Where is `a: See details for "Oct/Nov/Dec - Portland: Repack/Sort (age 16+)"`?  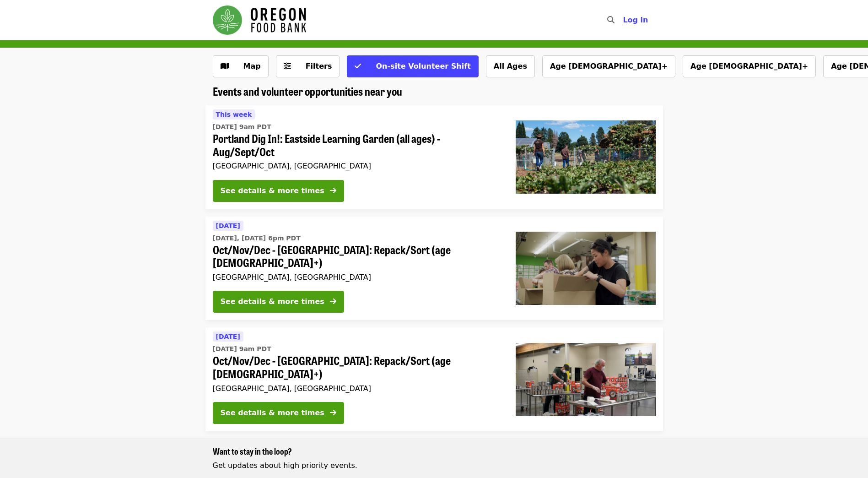
a: See details for "Oct/Nov/Dec - Portland: Repack/Sort (age 16+)" is located at coordinates (434, 379).